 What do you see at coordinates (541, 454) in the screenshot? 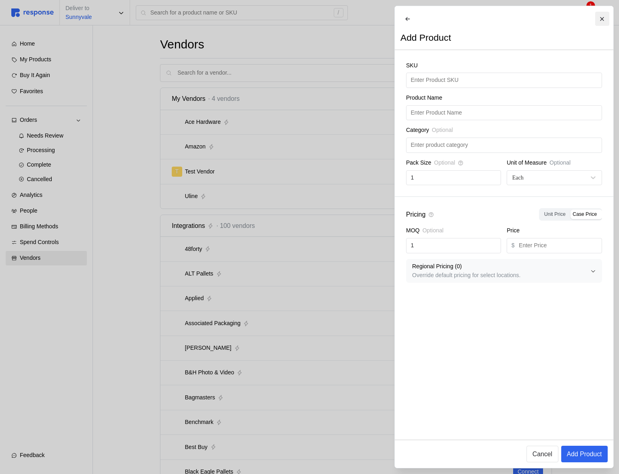
I see `p: Cancel` at bounding box center [541, 454].